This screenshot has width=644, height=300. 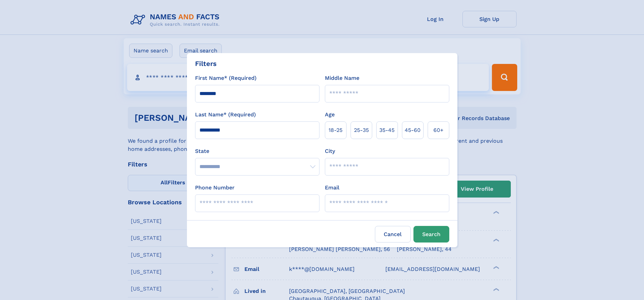 I want to click on label: Email, so click(x=332, y=188).